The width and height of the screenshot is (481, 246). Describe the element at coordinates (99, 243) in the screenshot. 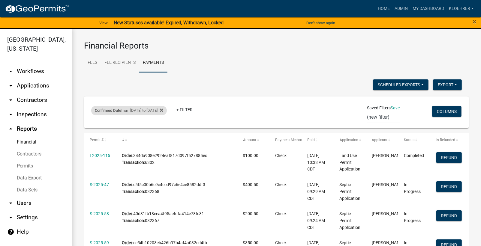

I see `a: S-2025-59` at that location.